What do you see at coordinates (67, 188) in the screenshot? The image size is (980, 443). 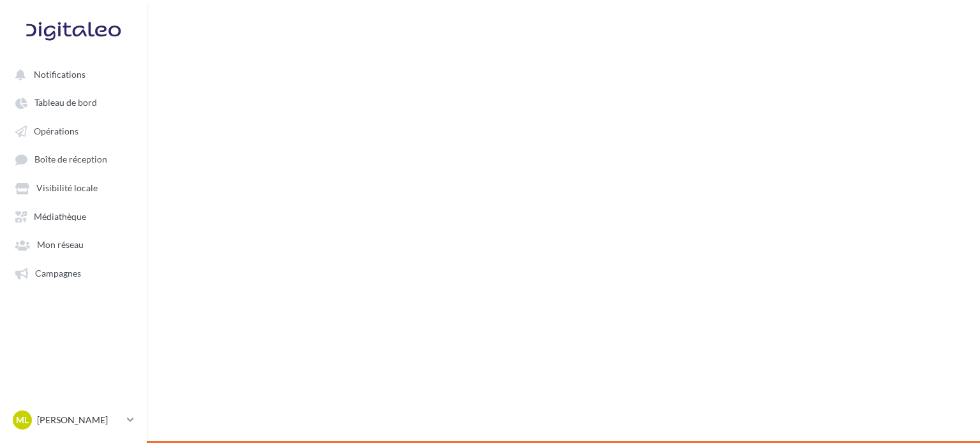 I see `span: Visibilité locale` at bounding box center [67, 188].